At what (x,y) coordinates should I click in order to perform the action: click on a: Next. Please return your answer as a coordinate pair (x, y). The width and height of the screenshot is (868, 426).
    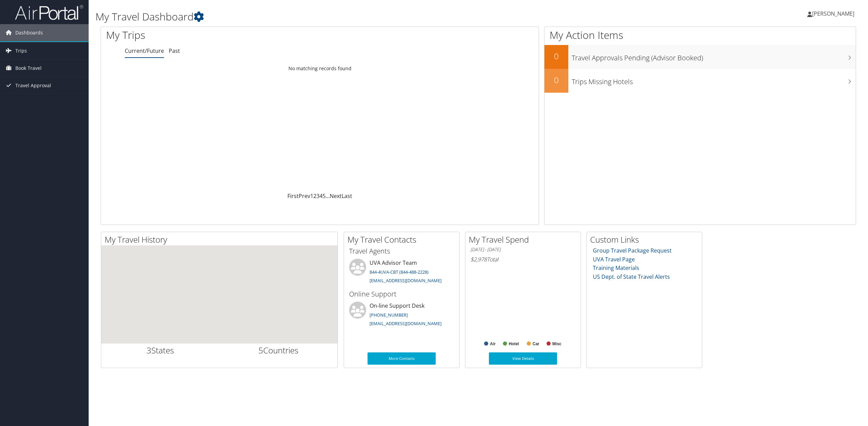
    Looking at the image, I should click on (335, 196).